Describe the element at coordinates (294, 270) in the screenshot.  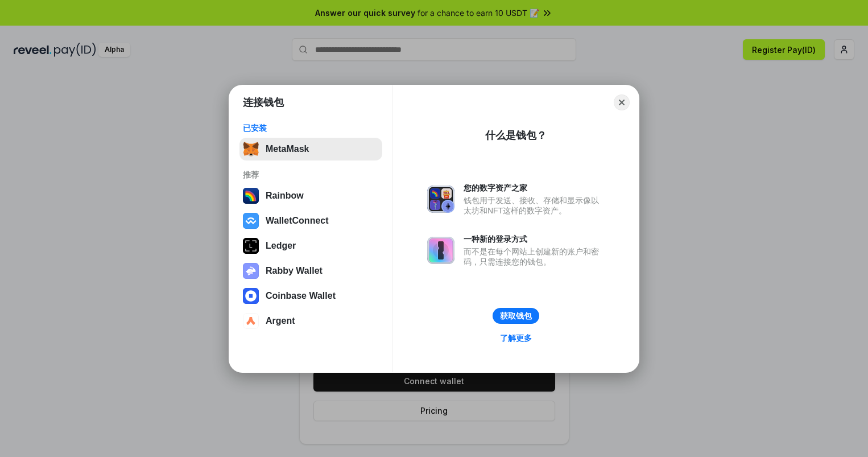
I see `div: Rabby Wallet` at that location.